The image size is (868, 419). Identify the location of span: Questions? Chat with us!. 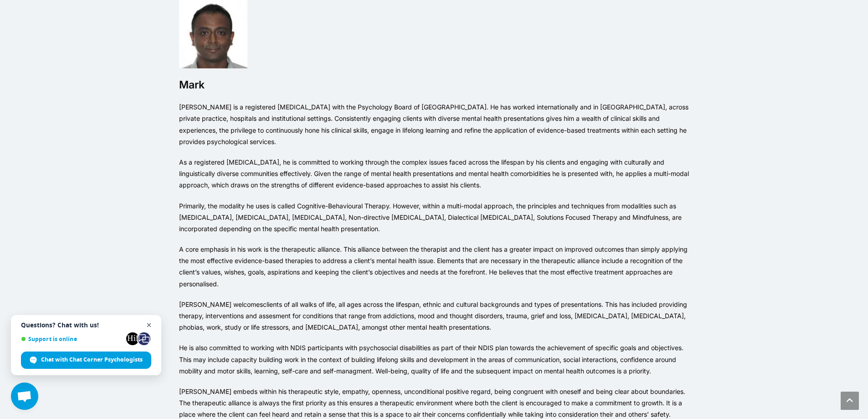
(86, 325).